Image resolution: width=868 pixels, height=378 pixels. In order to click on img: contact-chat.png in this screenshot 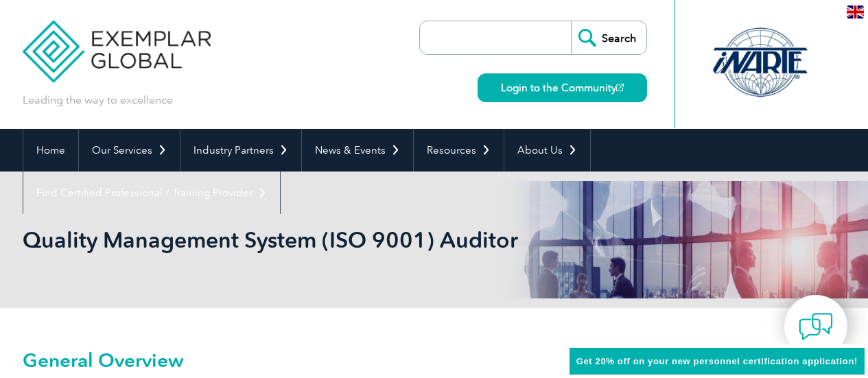, I will do `click(816, 326)`.